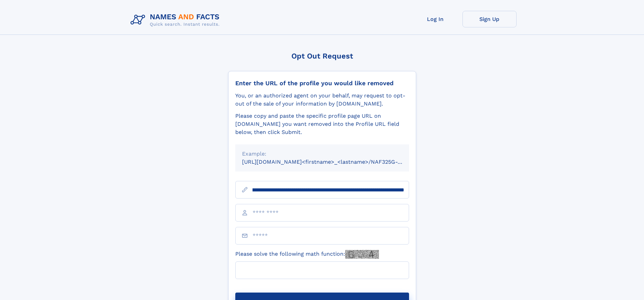 Image resolution: width=644 pixels, height=300 pixels. What do you see at coordinates (322, 154) in the screenshot?
I see `div: Example:` at bounding box center [322, 154].